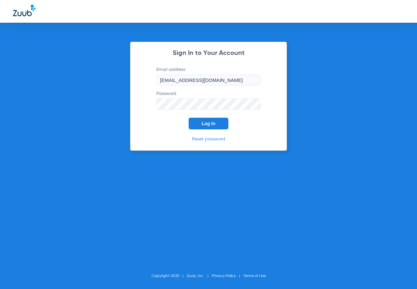 This screenshot has width=417, height=289. What do you see at coordinates (169, 276) in the screenshot?
I see `li: Copyright 2025` at bounding box center [169, 276].